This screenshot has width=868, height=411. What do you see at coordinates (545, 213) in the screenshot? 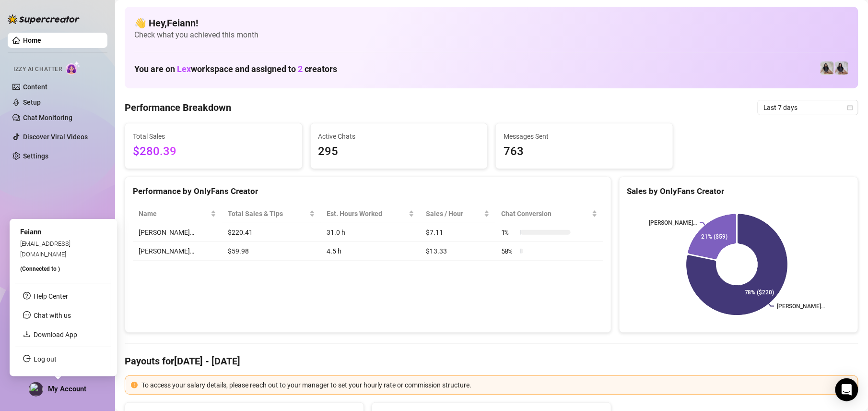
I see `span: Chat Conversion` at bounding box center [545, 213].